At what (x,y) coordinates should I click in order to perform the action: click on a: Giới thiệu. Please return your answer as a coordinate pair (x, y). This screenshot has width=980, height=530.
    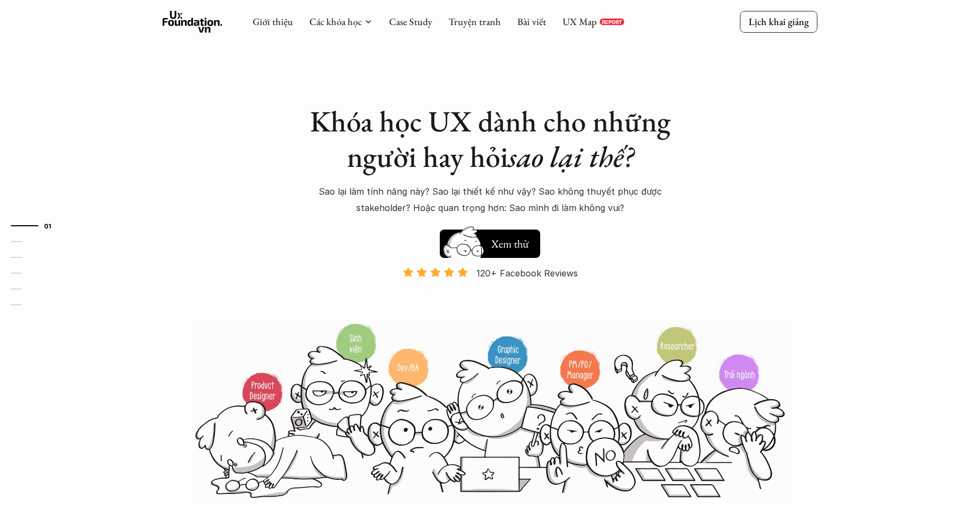
    Looking at the image, I should click on (273, 21).